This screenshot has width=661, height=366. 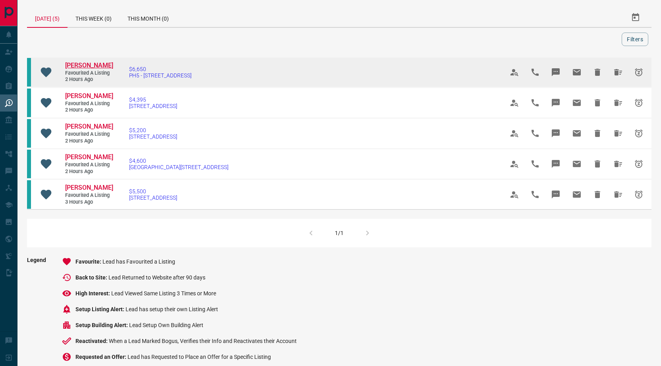 I want to click on span: Reactivated, so click(x=92, y=341).